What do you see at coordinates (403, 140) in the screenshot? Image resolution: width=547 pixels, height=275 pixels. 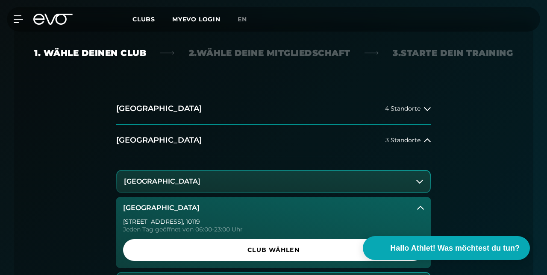 I see `span: 3 Standorte` at bounding box center [403, 140].